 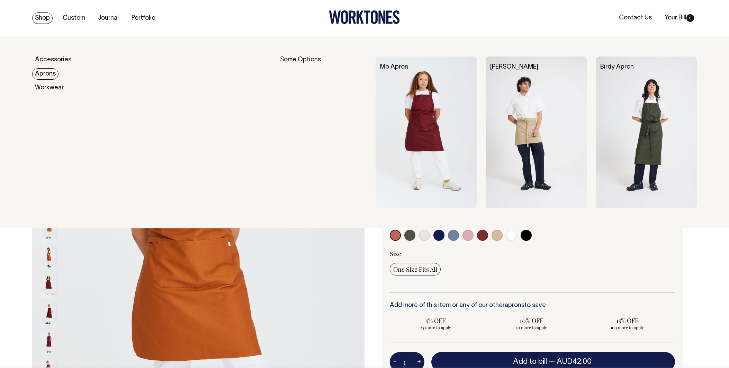 I want to click on span: One Size Fits All, so click(x=415, y=269).